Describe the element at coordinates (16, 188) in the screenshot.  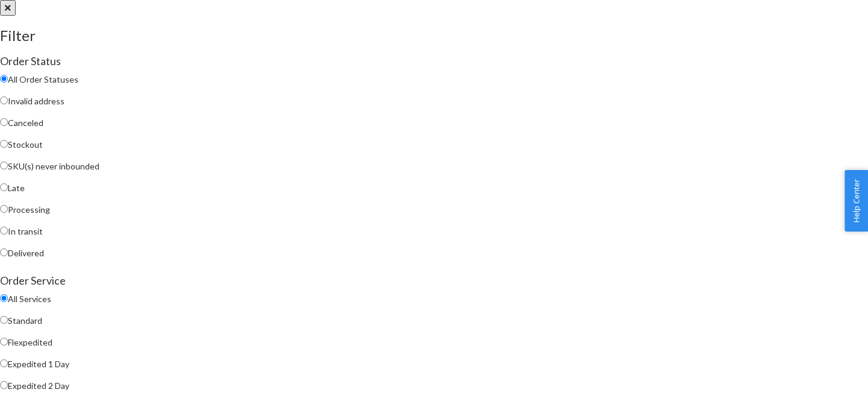
I see `span: Late` at that location.